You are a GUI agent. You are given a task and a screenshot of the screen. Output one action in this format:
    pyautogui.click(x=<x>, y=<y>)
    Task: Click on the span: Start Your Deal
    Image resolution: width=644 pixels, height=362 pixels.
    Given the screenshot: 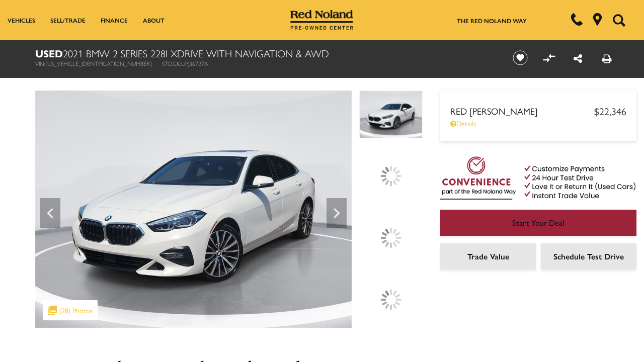 What is the action you would take?
    pyautogui.click(x=538, y=222)
    